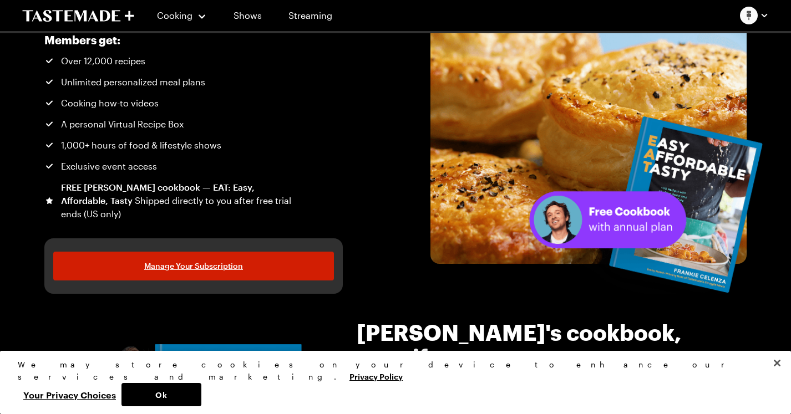  What do you see at coordinates (181, 16) in the screenshot?
I see `button: Cooking` at bounding box center [181, 16].